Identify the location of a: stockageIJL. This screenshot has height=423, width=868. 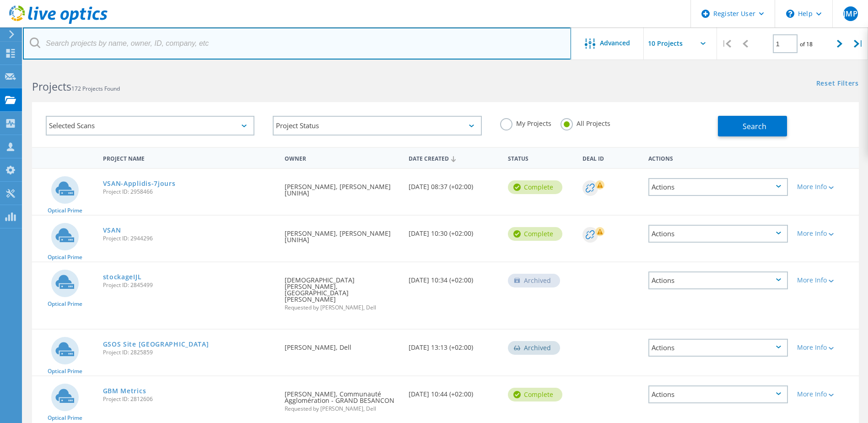
(122, 277).